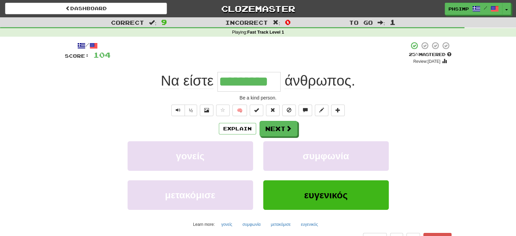 The image size is (516, 236). What do you see at coordinates (178, 110) in the screenshot?
I see `button: Play sentence audio (ctl+space)` at bounding box center [178, 110].